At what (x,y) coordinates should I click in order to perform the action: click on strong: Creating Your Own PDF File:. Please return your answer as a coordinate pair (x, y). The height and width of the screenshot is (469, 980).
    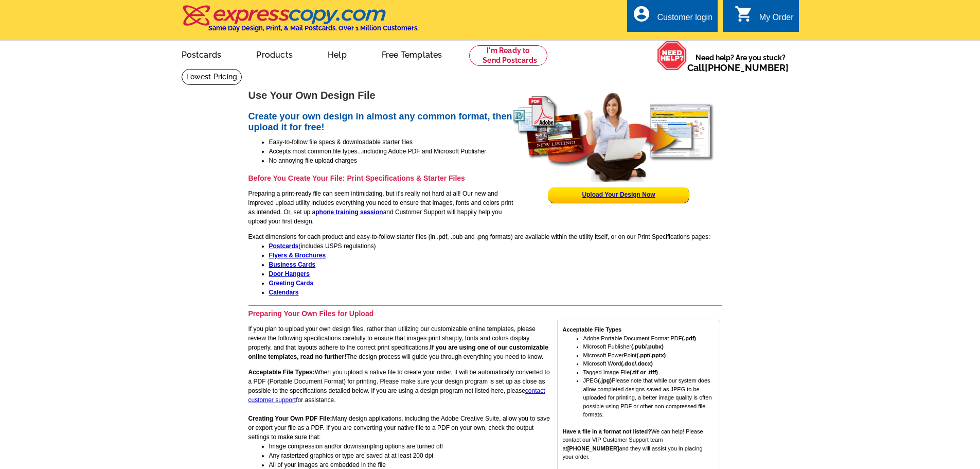
    Looking at the image, I should click on (290, 419).